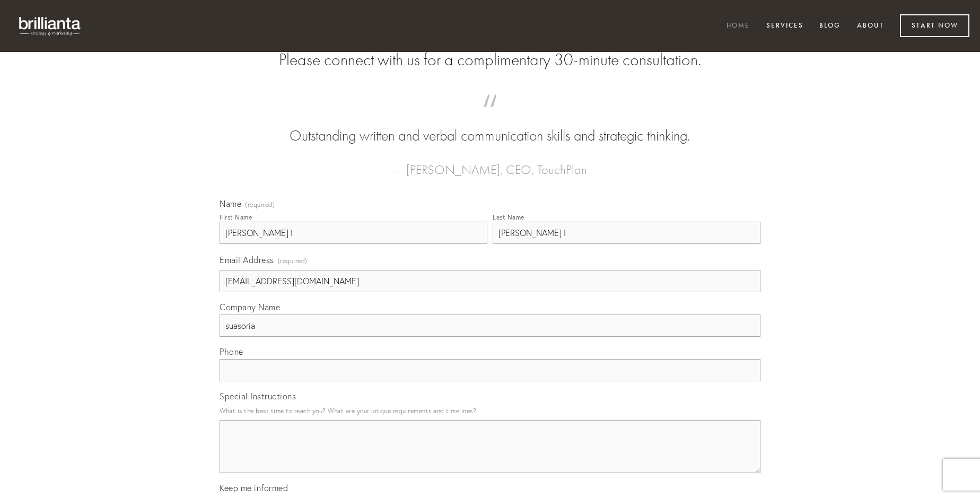 The height and width of the screenshot is (498, 980). What do you see at coordinates (738, 26) in the screenshot?
I see `a: Home` at bounding box center [738, 26].